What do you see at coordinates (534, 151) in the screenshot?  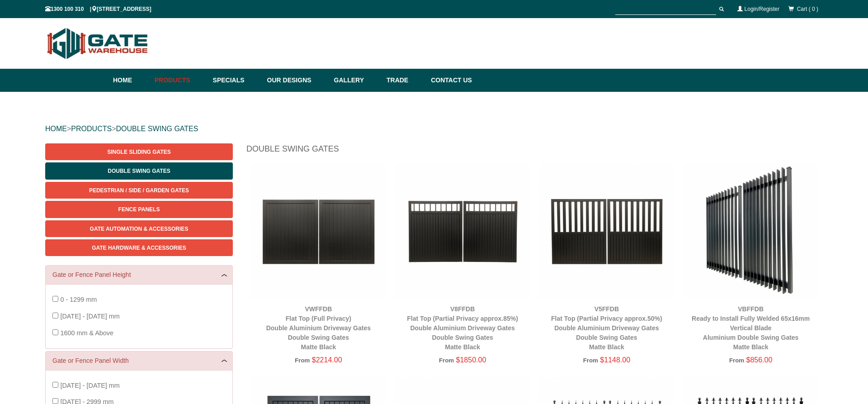 I see `h1: Double Swing Gates` at bounding box center [534, 151].